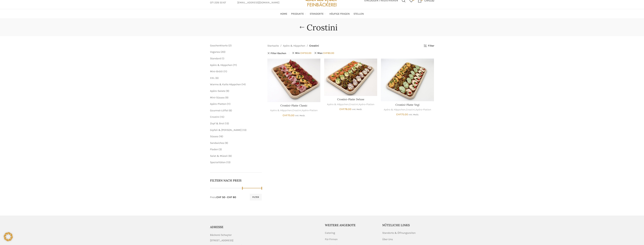 The width and height of the screenshot is (644, 245). I want to click on span: Geschenkkarte, so click(219, 45).